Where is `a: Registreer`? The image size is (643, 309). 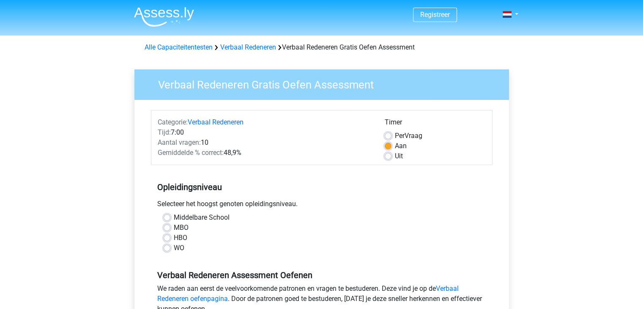 a: Registreer is located at coordinates (435, 14).